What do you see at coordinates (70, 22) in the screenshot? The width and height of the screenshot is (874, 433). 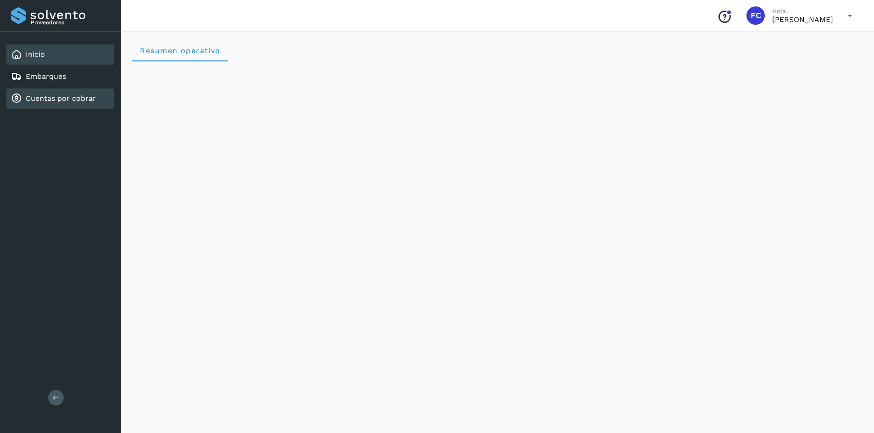 I see `p: Proveedores` at bounding box center [70, 22].